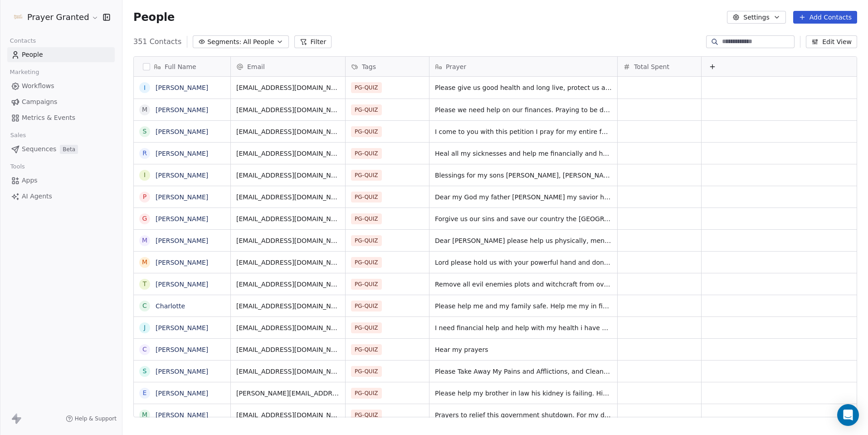 The width and height of the screenshot is (868, 435). What do you see at coordinates (36, 196) in the screenshot?
I see `span: AI Agents` at bounding box center [36, 196].